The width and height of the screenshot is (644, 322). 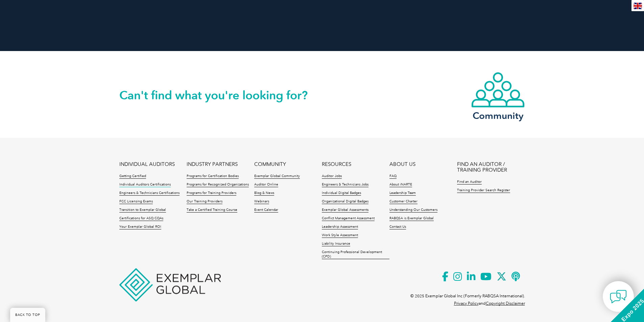 What do you see at coordinates (147, 164) in the screenshot?
I see `a: INDIVIDUAL AUDITORS` at bounding box center [147, 164].